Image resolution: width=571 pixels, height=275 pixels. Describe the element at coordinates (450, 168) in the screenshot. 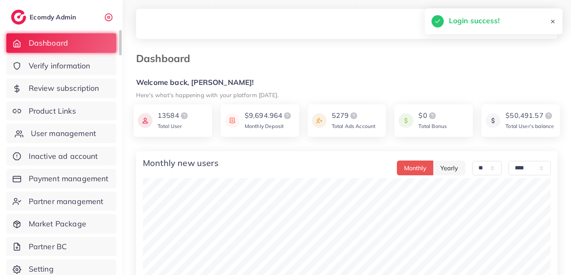

I see `button: Yearly` at that location.